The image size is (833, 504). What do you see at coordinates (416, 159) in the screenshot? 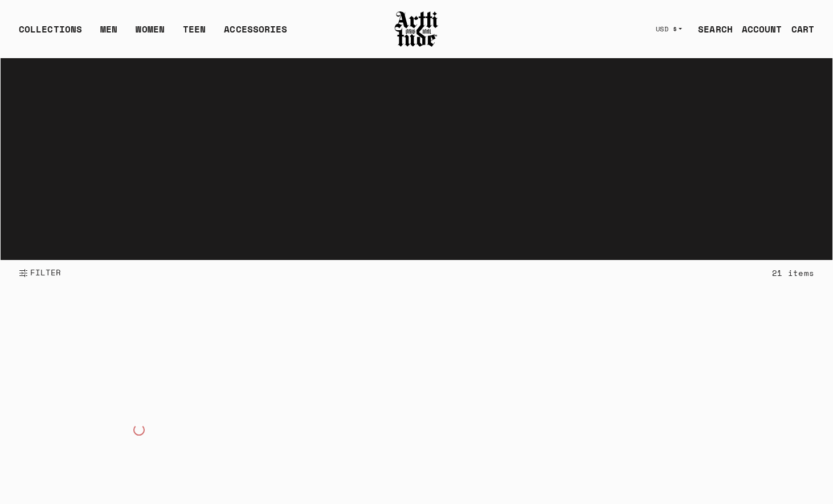
I see `video: Your browser does not support the video tag.` at bounding box center [416, 159].